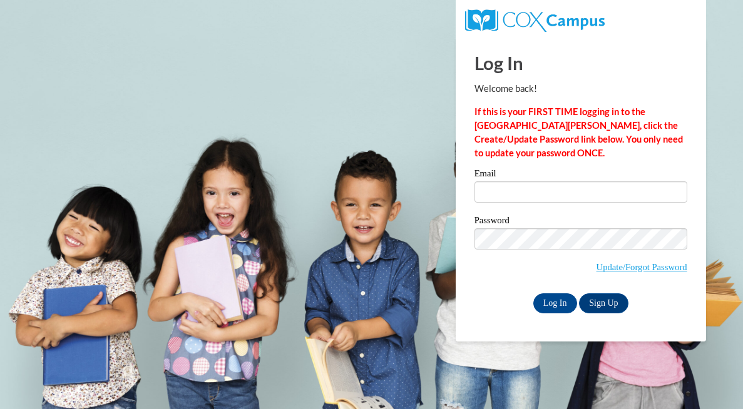  What do you see at coordinates (581, 89) in the screenshot?
I see `p: Welcome back!` at bounding box center [581, 89].